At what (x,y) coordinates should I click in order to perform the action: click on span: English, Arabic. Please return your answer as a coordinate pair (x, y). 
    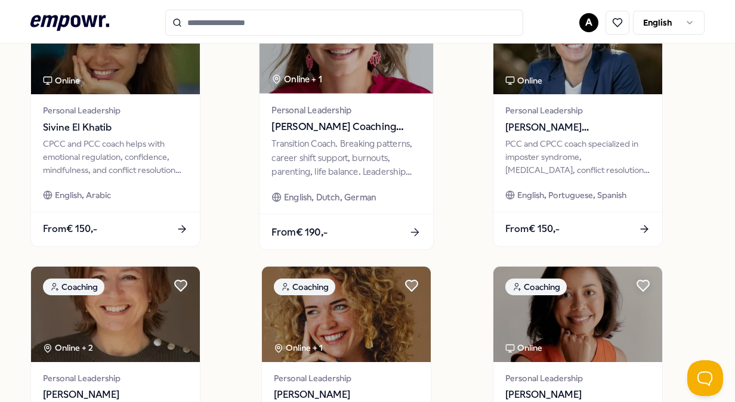
    Looking at the image, I should click on (83, 195).